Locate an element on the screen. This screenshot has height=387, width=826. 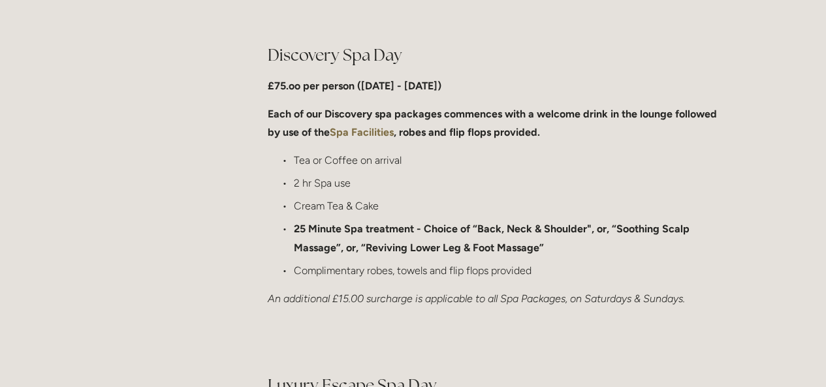
p: 2 hr Spa use is located at coordinates (509, 183).